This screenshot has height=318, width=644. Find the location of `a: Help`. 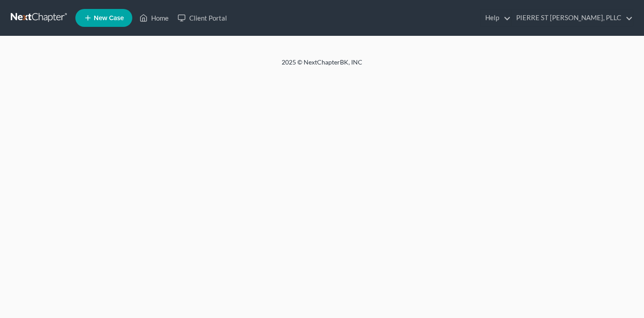

a: Help is located at coordinates (496, 18).